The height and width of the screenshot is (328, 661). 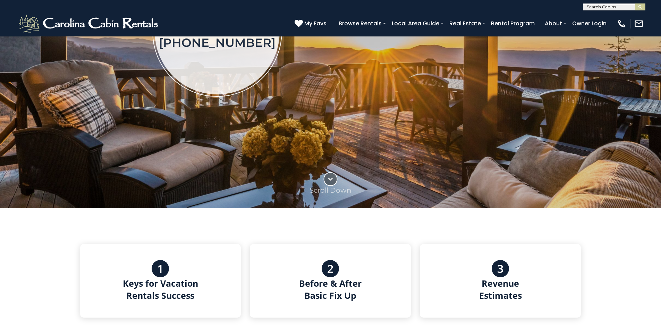 What do you see at coordinates (622, 24) in the screenshot?
I see `img: phone-regular-white.png` at bounding box center [622, 24].